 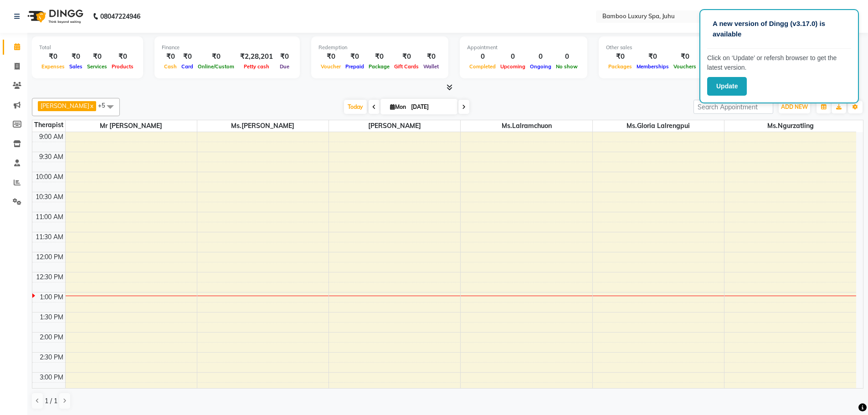 What do you see at coordinates (52, 337) in the screenshot?
I see `div: 2:00 PM` at bounding box center [52, 337].